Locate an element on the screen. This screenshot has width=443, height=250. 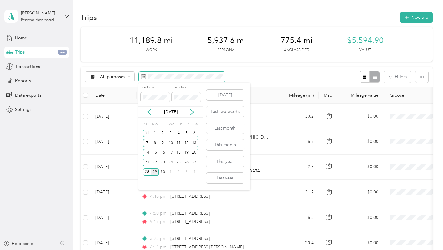
div: 26 is located at coordinates (187, 162).